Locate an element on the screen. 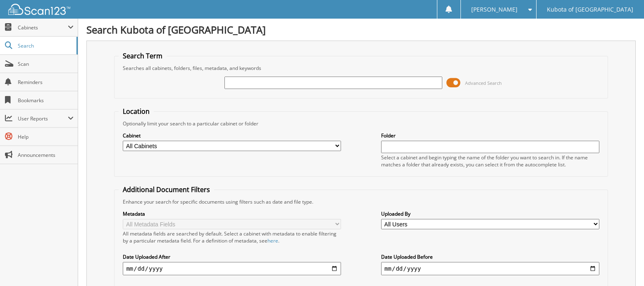  div: Enhance your search for specific documents using filters such as date and file type. is located at coordinates (361, 202).